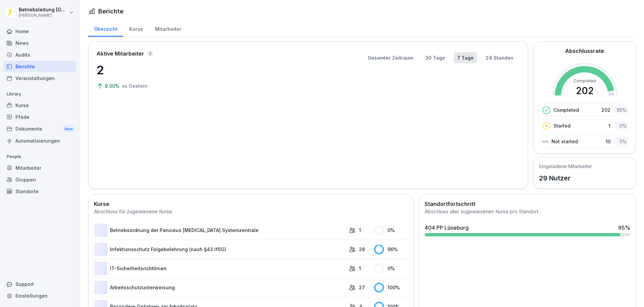  Describe the element at coordinates (40, 55) in the screenshot. I see `div: Audits` at that location.